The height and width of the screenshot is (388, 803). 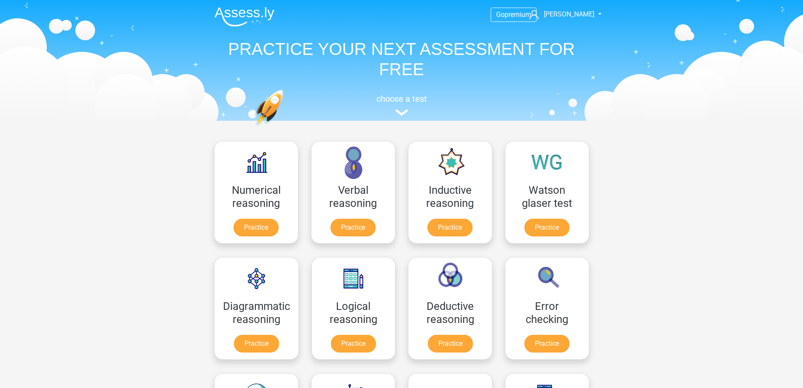 I want to click on a: choose a test, so click(x=402, y=105).